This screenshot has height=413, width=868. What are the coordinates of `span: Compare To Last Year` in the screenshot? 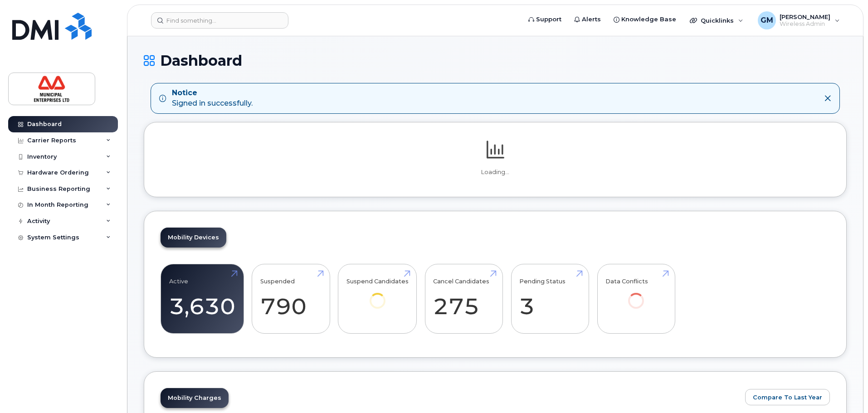 It's located at (788, 397).